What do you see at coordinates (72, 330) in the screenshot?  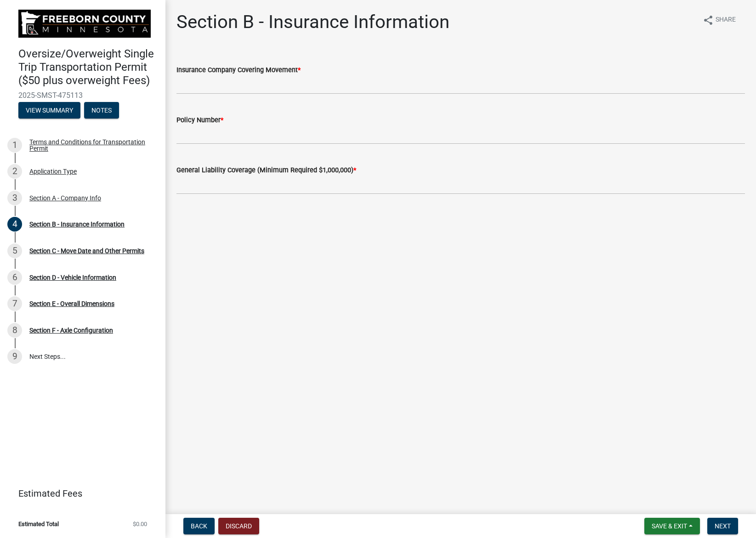 I see `div: Section F - Axle Configuration` at bounding box center [72, 330].